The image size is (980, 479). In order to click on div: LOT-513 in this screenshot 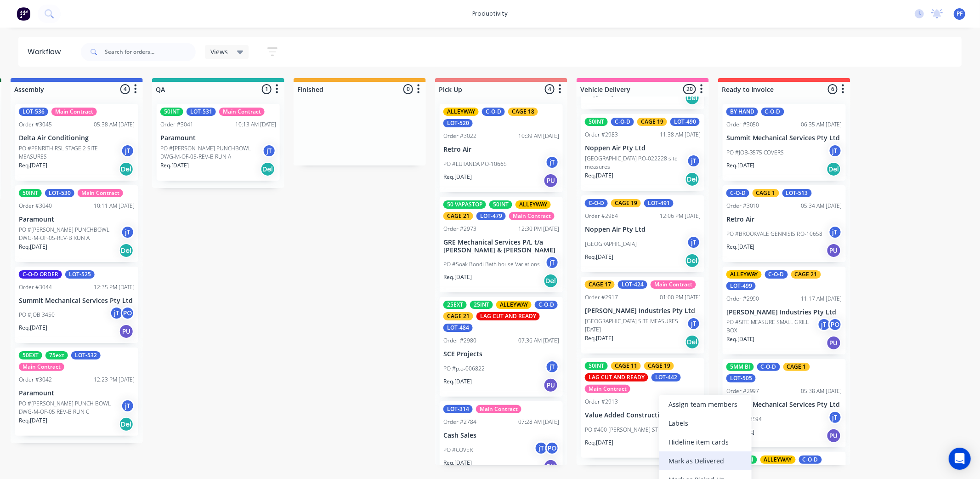, I will do `click(797, 193)`.